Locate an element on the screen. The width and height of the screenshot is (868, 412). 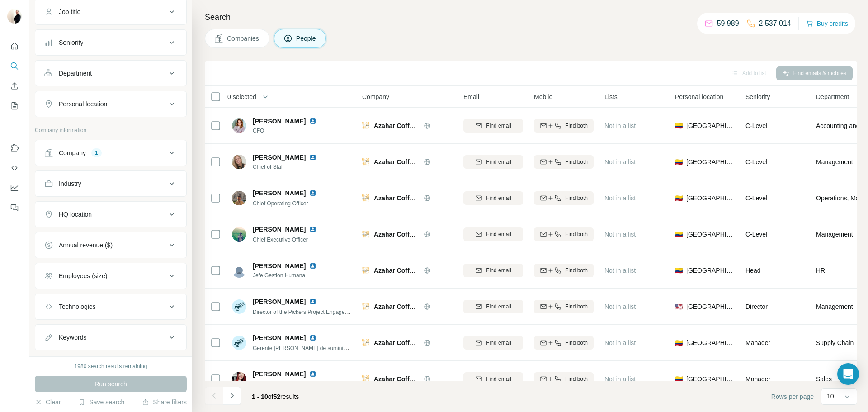
span: Rows per page is located at coordinates (792, 396).